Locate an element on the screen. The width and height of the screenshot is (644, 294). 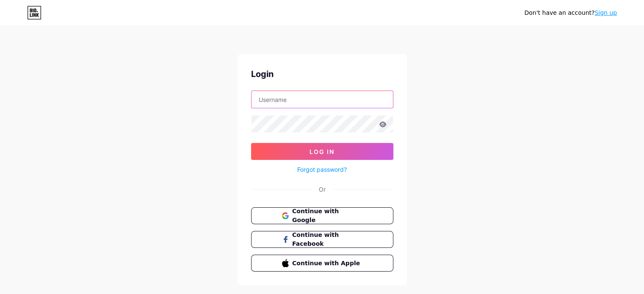
div: Don't have an account? is located at coordinates (570, 13).